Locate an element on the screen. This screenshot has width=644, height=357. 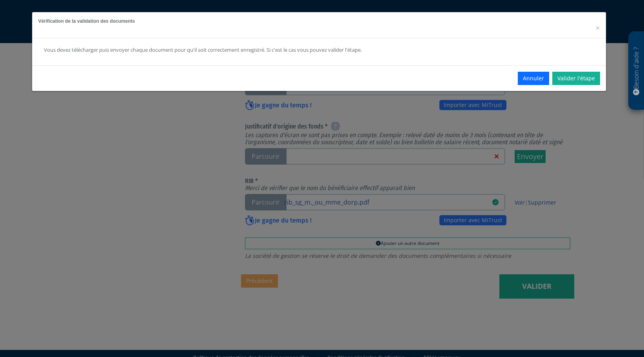
a: Valider l'étape is located at coordinates (576, 78).